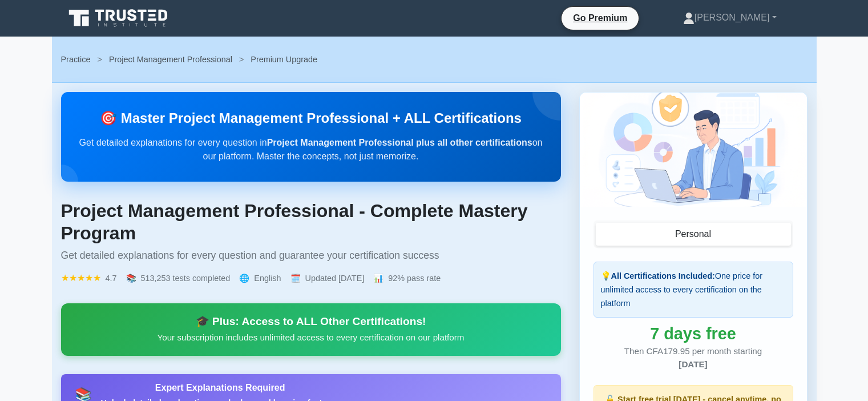 The image size is (868, 401). What do you see at coordinates (283, 59) in the screenshot?
I see `span: Premium Upgrade` at bounding box center [283, 59].